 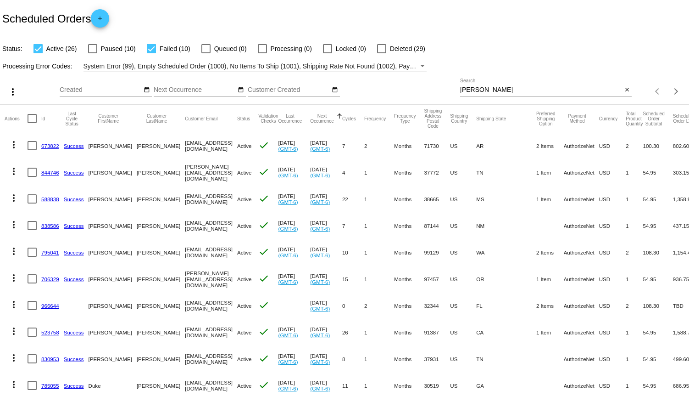 What do you see at coordinates (100, 21) in the screenshot?
I see `mat-icon: add` at bounding box center [100, 21].